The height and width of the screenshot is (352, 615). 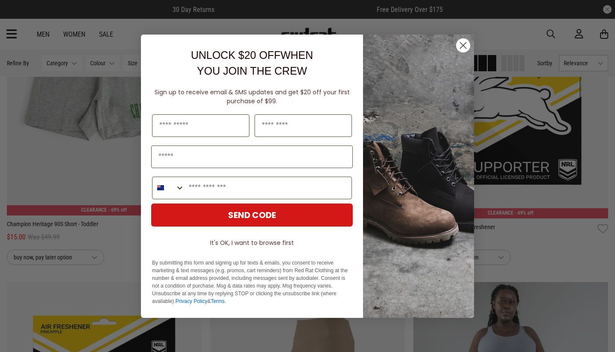 I want to click on button: It's OK, I want to browse first, so click(x=252, y=243).